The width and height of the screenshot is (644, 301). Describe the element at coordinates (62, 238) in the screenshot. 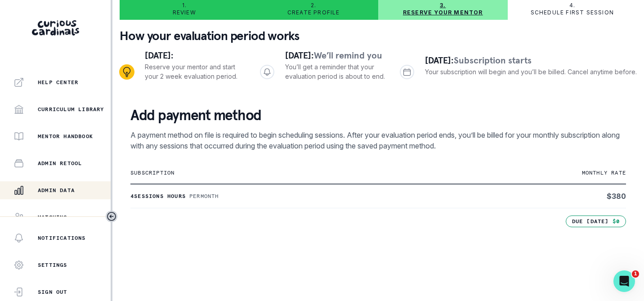

I see `p: Notifications` at that location.